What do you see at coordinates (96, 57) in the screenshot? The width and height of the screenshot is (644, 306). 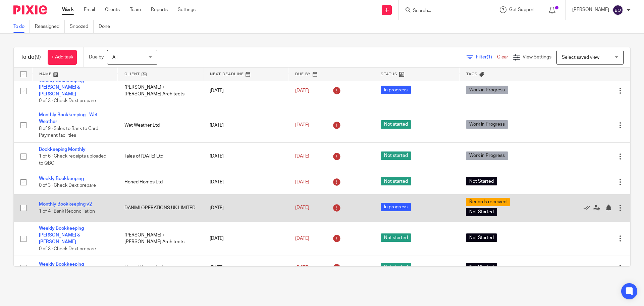 I see `p: Due by` at bounding box center [96, 57].